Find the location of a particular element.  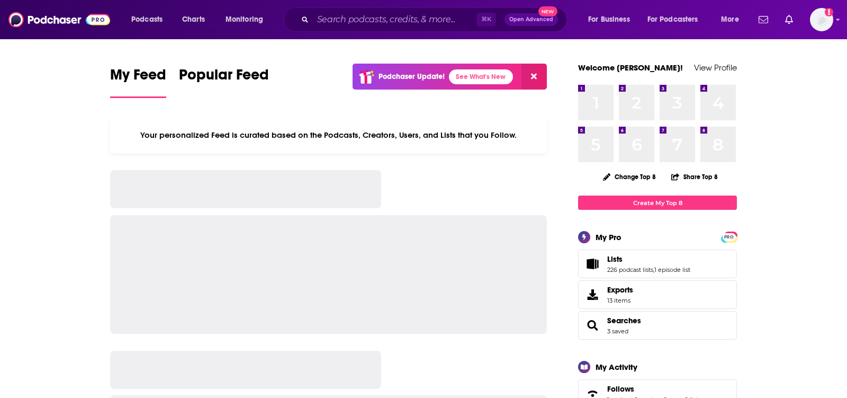

span: For Podcasters is located at coordinates (673, 20).